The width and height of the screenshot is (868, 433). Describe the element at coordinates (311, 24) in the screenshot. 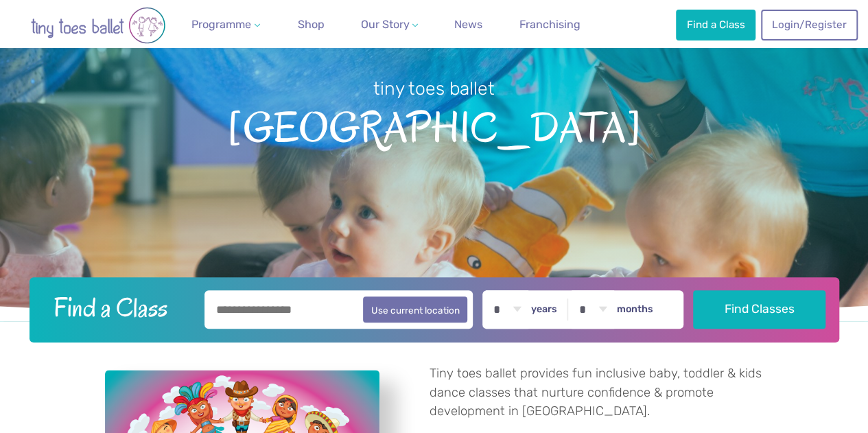

I see `a: Shop` at that location.